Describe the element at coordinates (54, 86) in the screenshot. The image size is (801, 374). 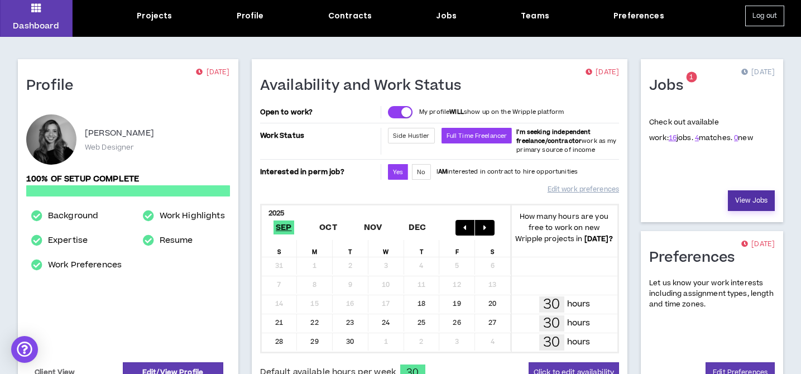
I see `h1: Profile` at that location.